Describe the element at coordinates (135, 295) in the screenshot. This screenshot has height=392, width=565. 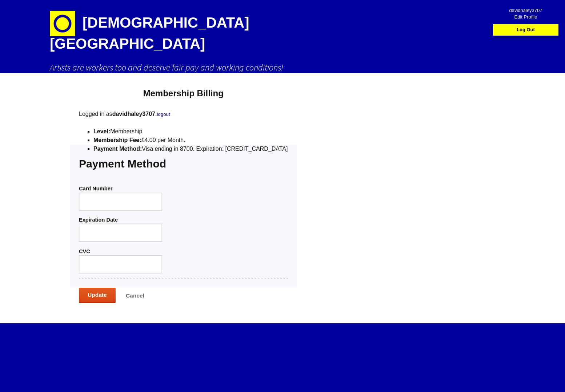
I see `input: Cancel` at that location.